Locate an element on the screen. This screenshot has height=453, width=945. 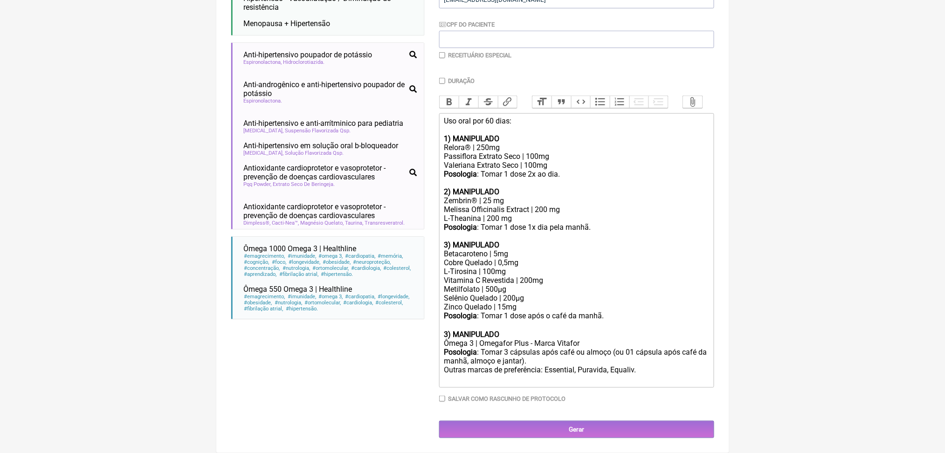
button: Code is located at coordinates (581, 102).